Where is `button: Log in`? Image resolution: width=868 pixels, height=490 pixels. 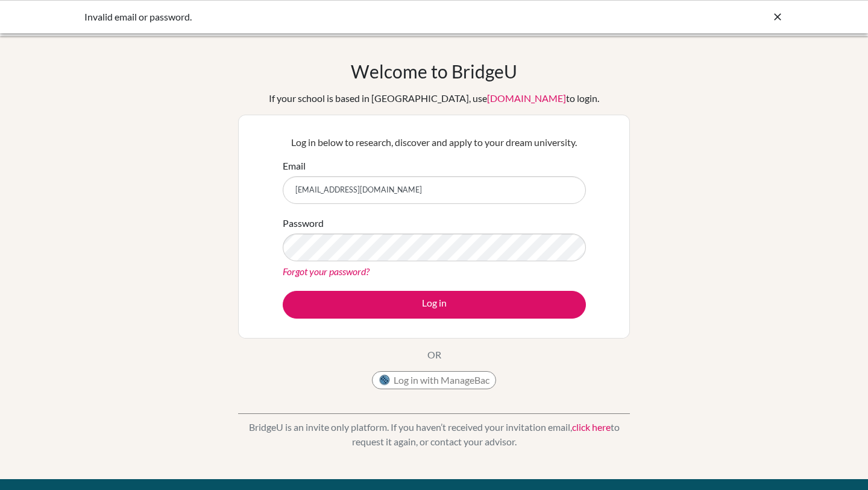
button: Log in is located at coordinates (434, 305).